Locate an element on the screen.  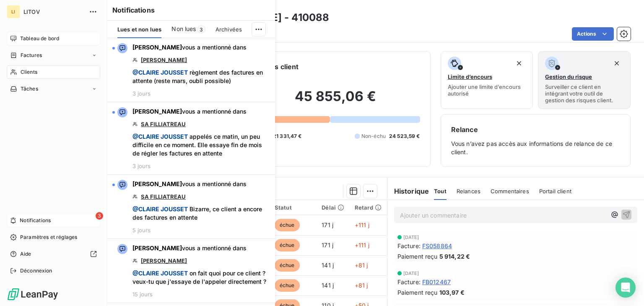
h6: Relance is located at coordinates (535, 130).